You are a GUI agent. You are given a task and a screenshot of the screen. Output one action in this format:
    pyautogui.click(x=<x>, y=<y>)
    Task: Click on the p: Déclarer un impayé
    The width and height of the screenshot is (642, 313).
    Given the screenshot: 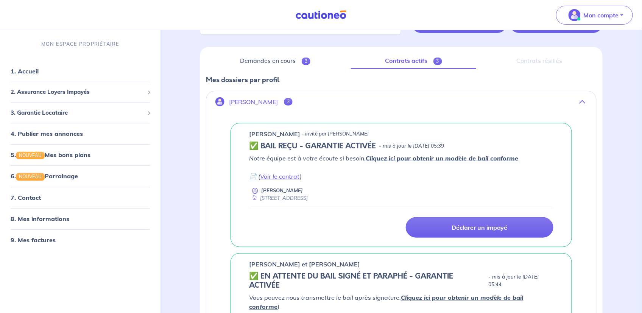 What is the action you would take?
    pyautogui.click(x=480, y=227)
    